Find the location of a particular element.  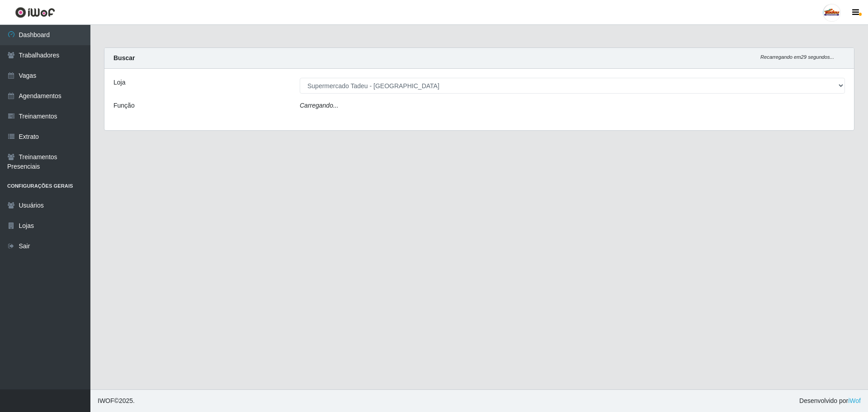

label: Loja is located at coordinates (119, 82).